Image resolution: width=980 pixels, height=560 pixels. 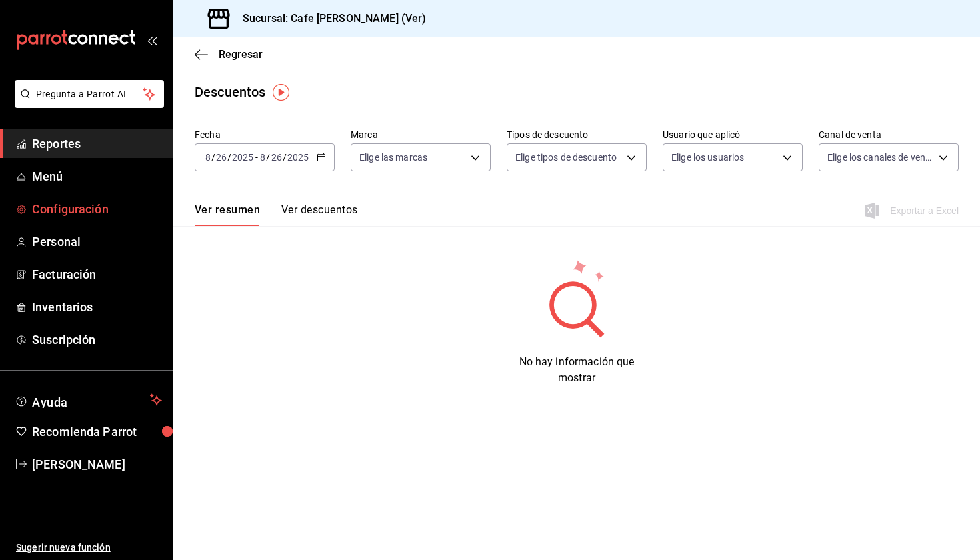 I want to click on label: Usuario que aplicó, so click(x=732, y=134).